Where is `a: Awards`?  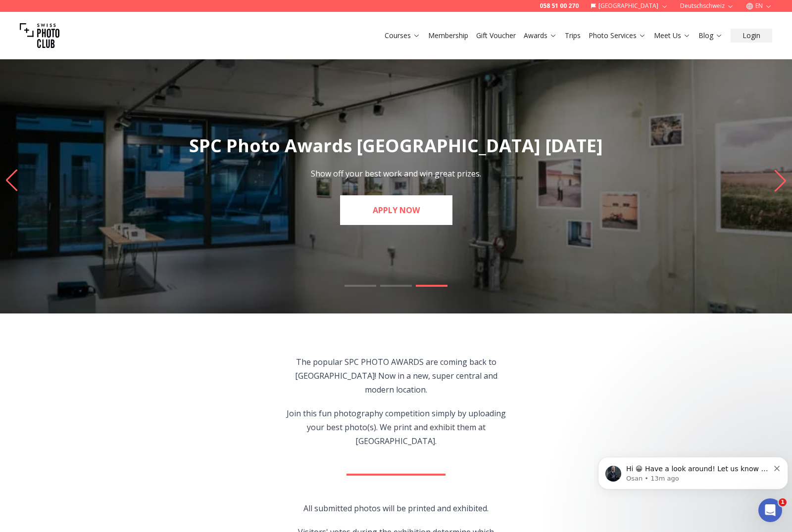
a: Awards is located at coordinates (540, 36).